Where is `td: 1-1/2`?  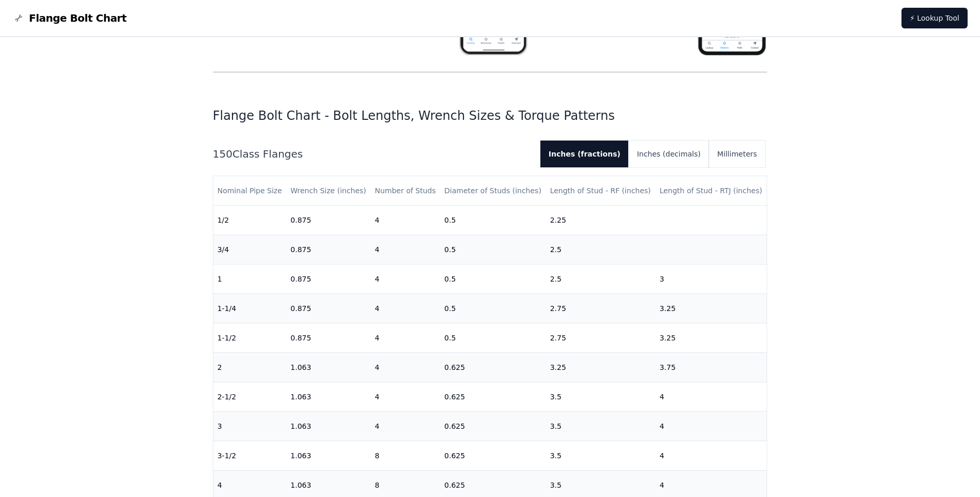
td: 1-1/2 is located at coordinates (250, 338).